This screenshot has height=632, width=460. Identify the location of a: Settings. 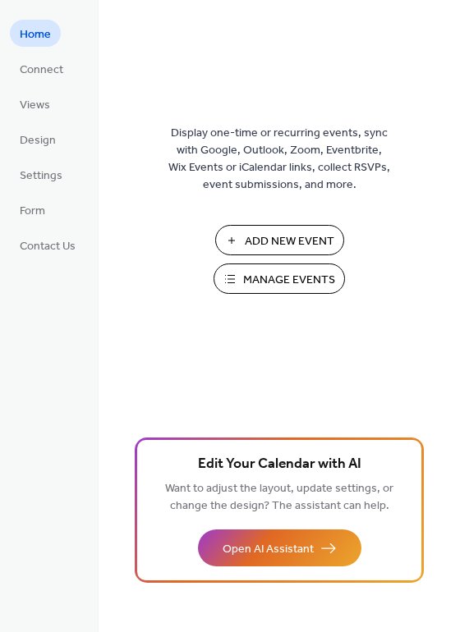
(41, 174).